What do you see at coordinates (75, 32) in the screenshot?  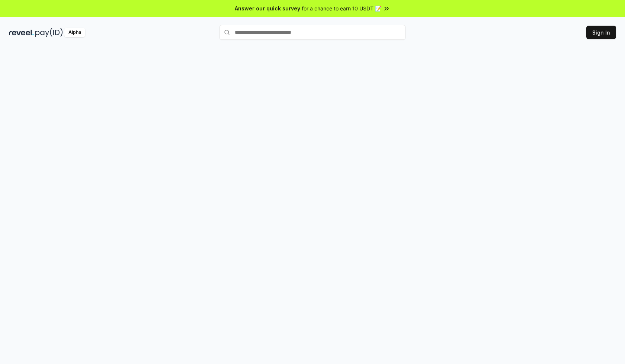 I see `div: Alpha` at bounding box center [75, 32].